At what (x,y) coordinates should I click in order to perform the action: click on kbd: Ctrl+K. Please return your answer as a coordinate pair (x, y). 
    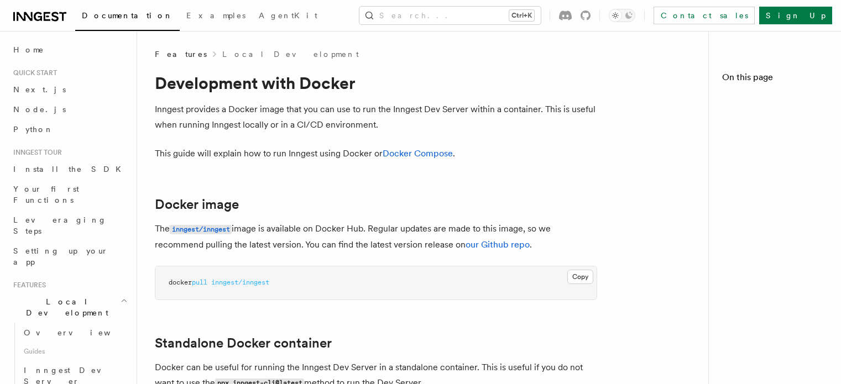
    Looking at the image, I should click on (521, 15).